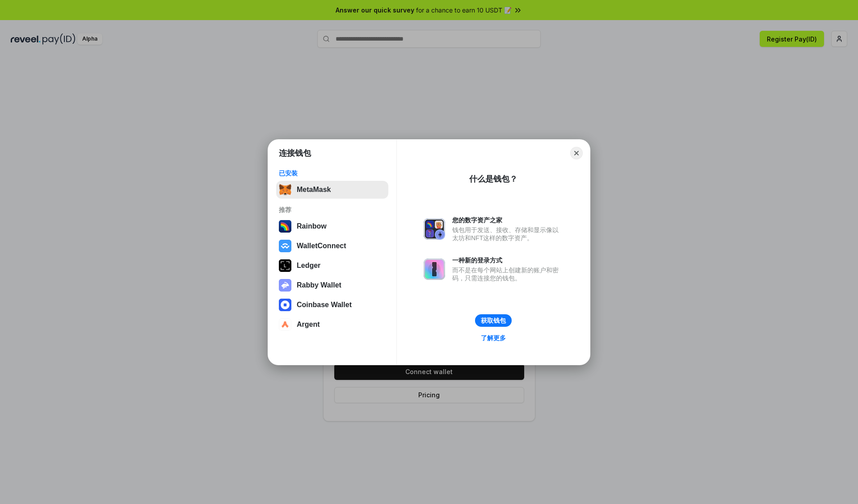 This screenshot has height=504, width=858. Describe the element at coordinates (507, 274) in the screenshot. I see `div: 而不是在每个网站上创建新的账户和密码，只需连接您的钱包。` at that location.